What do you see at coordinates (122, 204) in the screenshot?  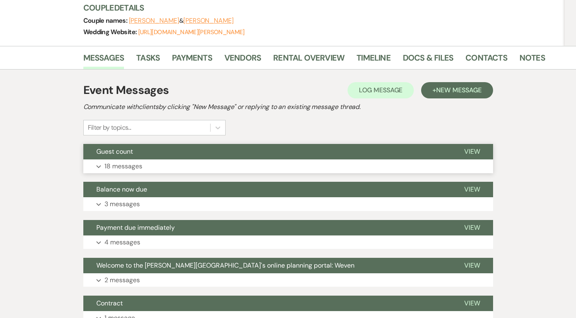 I see `p: 3 messages` at bounding box center [122, 204].